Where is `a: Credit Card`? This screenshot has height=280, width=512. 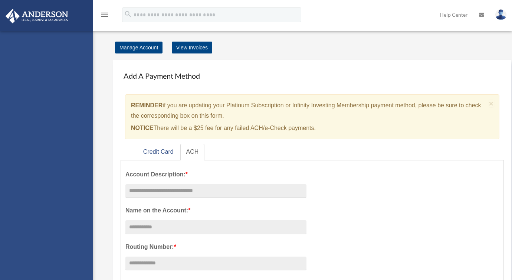 a: Credit Card is located at coordinates (158, 152).